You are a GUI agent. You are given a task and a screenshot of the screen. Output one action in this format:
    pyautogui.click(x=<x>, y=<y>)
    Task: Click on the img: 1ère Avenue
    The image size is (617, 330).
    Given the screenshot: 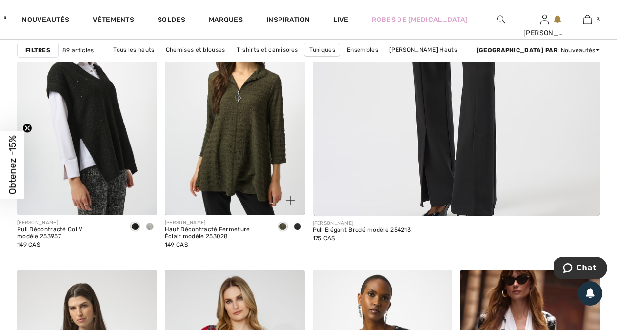 What is the action you would take?
    pyautogui.click(x=5, y=18)
    